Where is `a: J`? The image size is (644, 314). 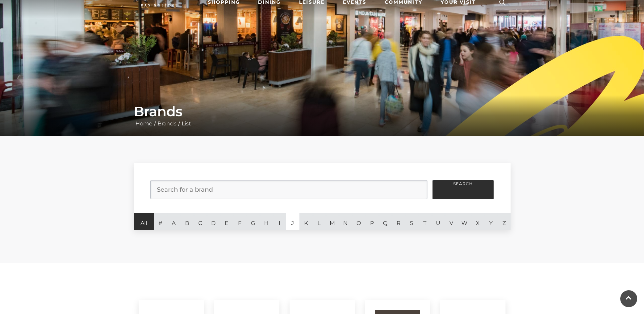
a: J is located at coordinates (293, 222).